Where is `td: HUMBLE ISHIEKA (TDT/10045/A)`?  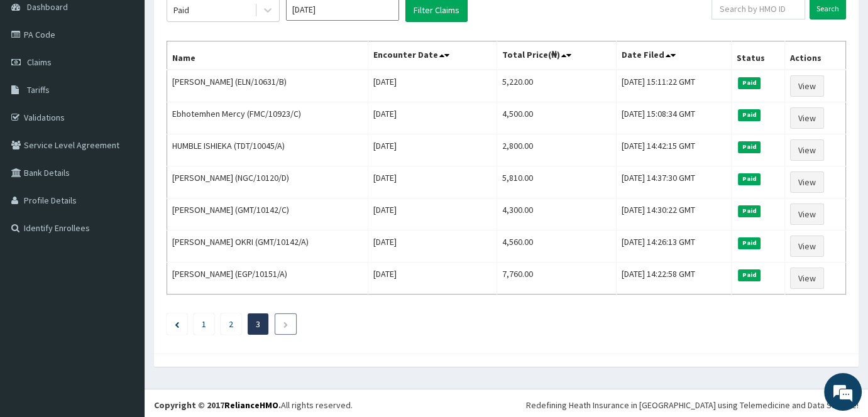
td: HUMBLE ISHIEKA (TDT/10045/A) is located at coordinates (267, 150).